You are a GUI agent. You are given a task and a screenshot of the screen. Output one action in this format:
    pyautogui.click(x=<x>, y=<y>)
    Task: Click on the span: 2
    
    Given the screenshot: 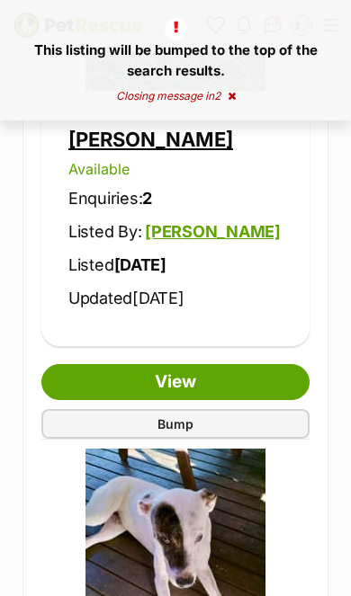 What is the action you would take?
    pyautogui.click(x=217, y=95)
    